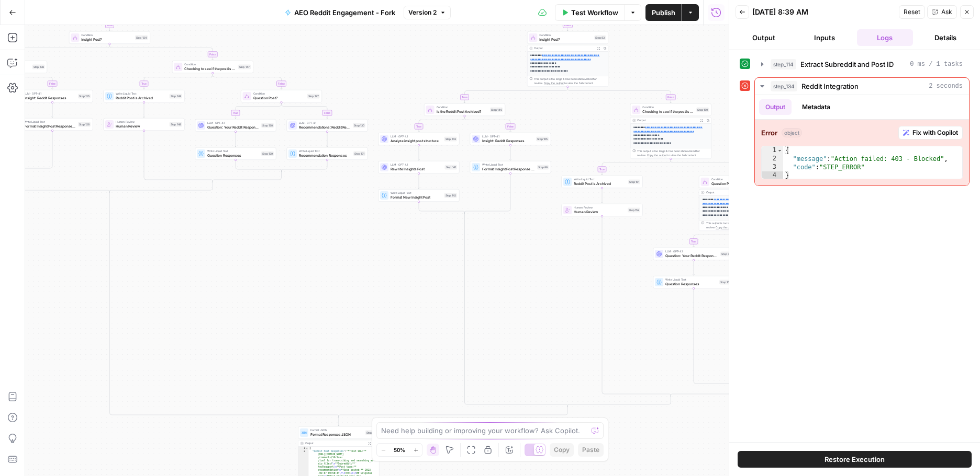 The width and height of the screenshot is (980, 476). I want to click on g: Edge from step_127 to step_130, so click(304, 110).